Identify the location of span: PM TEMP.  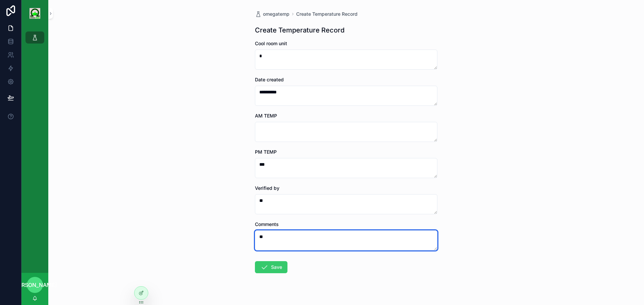
(266, 152).